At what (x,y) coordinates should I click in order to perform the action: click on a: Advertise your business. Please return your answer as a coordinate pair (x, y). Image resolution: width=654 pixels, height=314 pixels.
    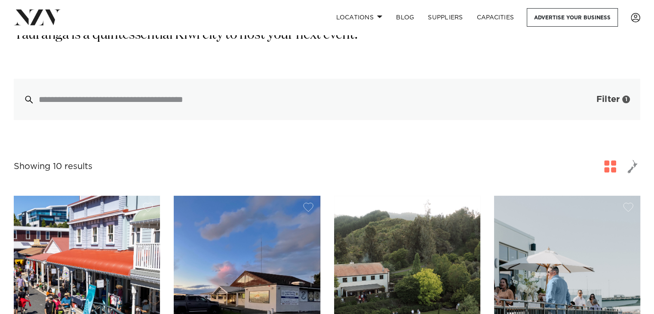
    Looking at the image, I should click on (572, 17).